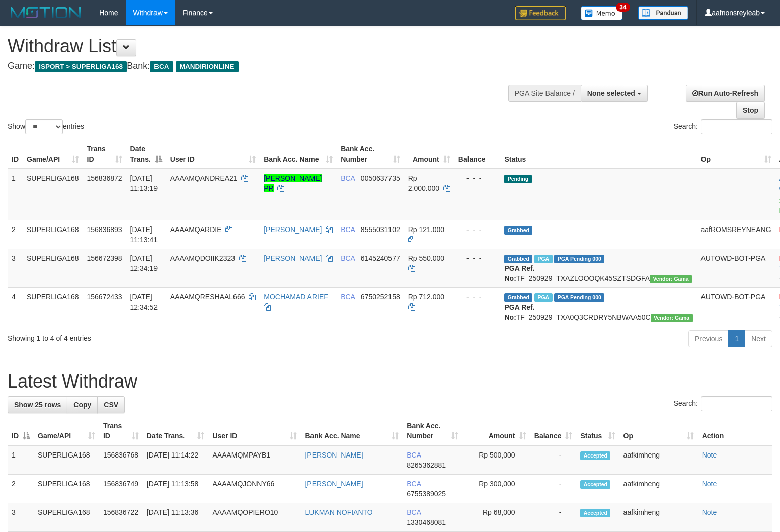  Describe the element at coordinates (426, 258) in the screenshot. I see `span: Rp 550.000` at that location.